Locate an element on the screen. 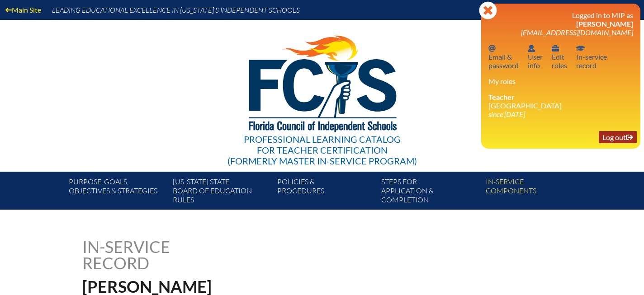 This screenshot has height=295, width=644. svg: In-service record is located at coordinates (581, 49).